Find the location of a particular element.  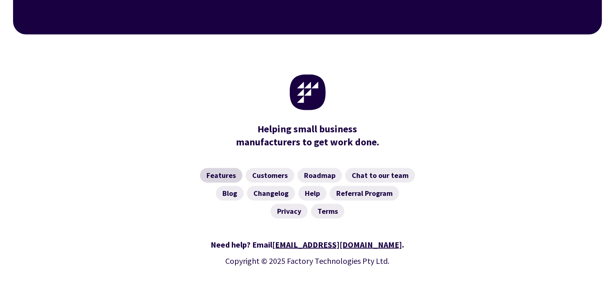

a: Roadmap is located at coordinates (319, 176).